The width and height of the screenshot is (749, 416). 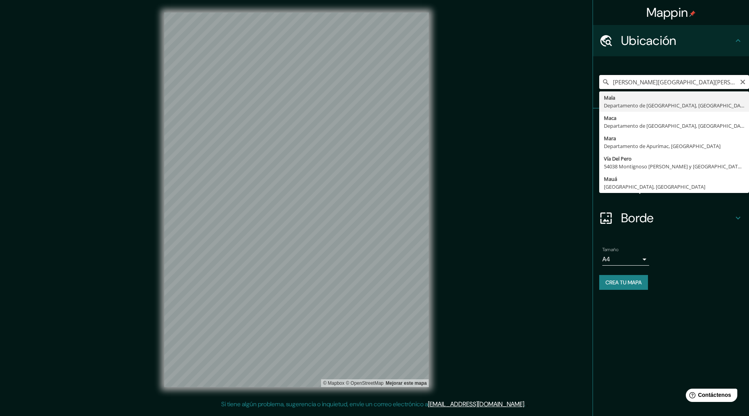 What do you see at coordinates (671, 124) in the screenshot?
I see `div: Patas` at bounding box center [671, 124].